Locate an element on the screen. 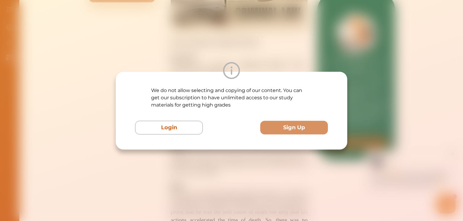 The height and width of the screenshot is (221, 463). i: 1 is located at coordinates (136, 47).